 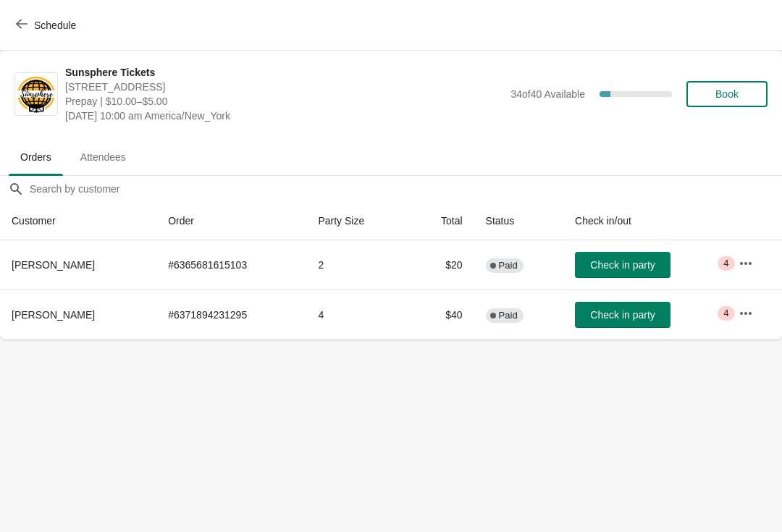 What do you see at coordinates (441, 265) in the screenshot?
I see `td: $20` at bounding box center [441, 265].